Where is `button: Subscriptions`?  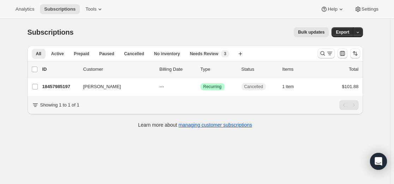 button: Subscriptions is located at coordinates (60, 9).